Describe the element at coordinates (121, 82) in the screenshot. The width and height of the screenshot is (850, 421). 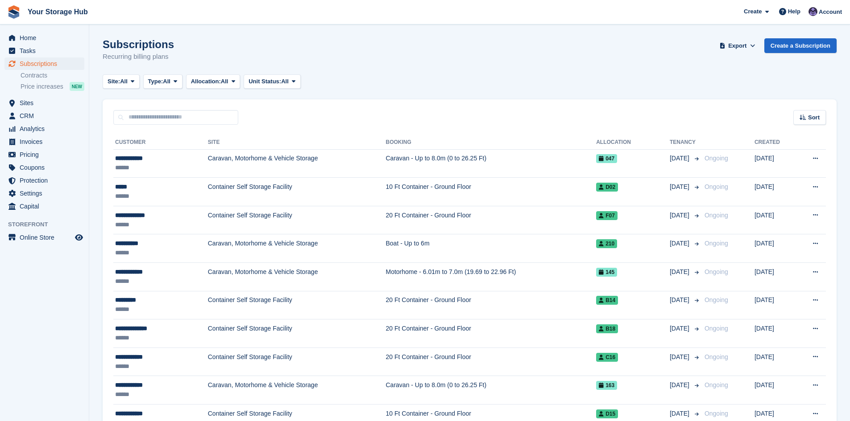
I see `button: Site: All` at that location.